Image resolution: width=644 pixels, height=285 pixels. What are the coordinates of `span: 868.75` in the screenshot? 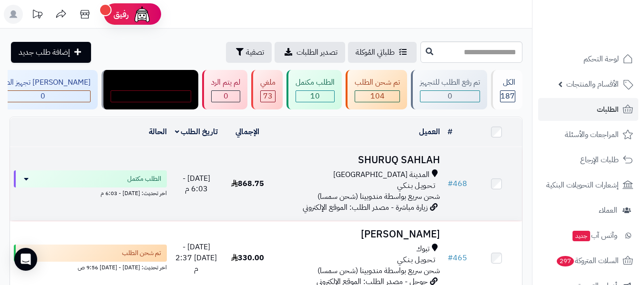 It's located at (248, 183).